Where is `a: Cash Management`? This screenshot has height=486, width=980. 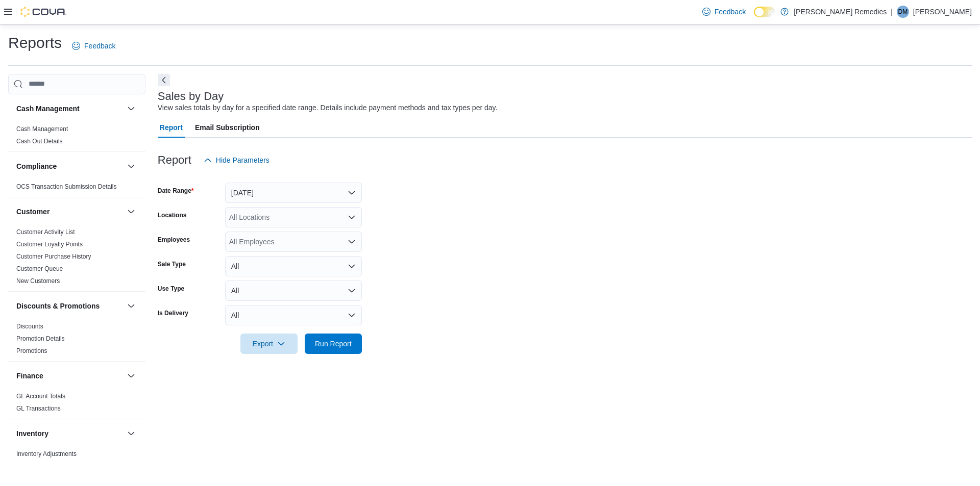
a: Cash Management is located at coordinates (42, 129).